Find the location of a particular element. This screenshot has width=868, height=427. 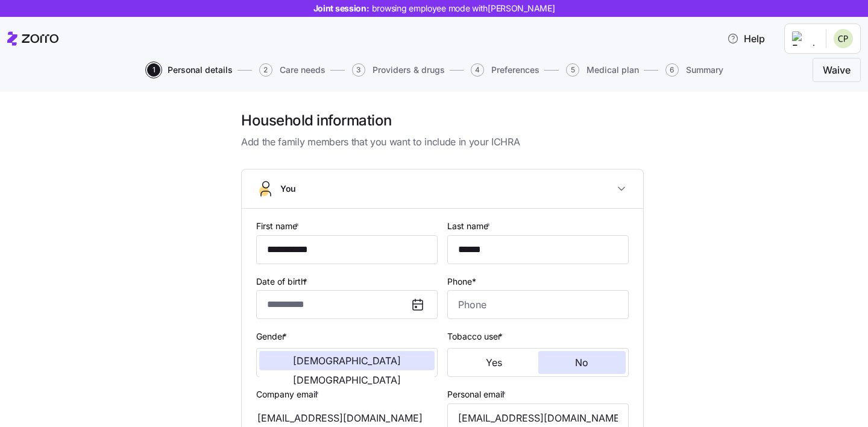

label: Phone* is located at coordinates (462, 282).